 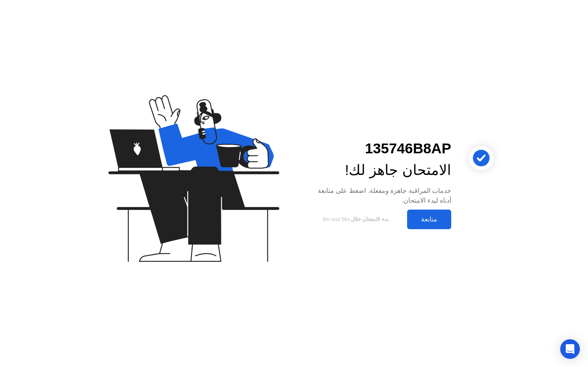 I want to click on button: متابعة, so click(x=429, y=219).